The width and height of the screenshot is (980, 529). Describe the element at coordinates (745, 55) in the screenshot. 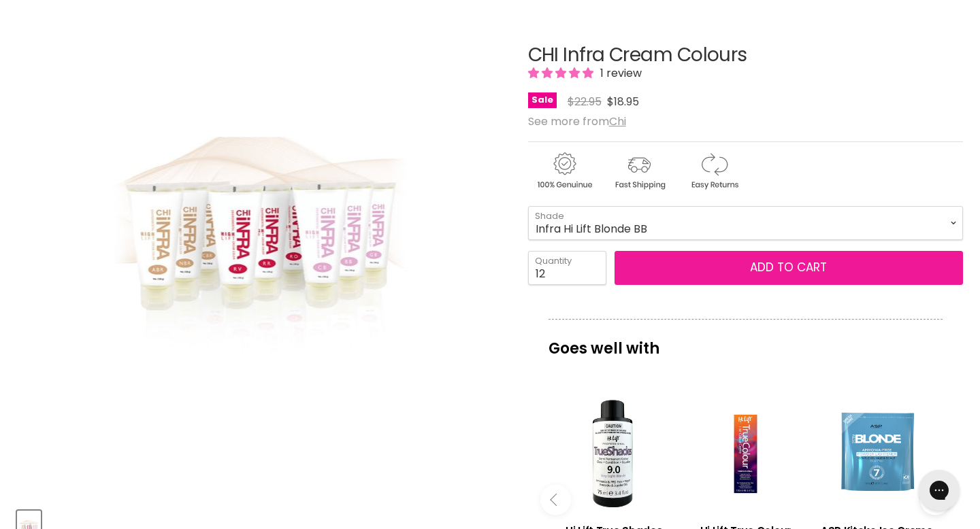

I see `h1: CHI Infra Cream Colours` at that location.